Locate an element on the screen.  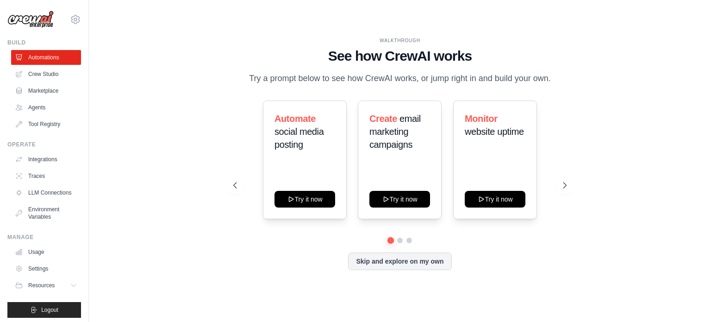
a: Environment Variables is located at coordinates (46, 213).